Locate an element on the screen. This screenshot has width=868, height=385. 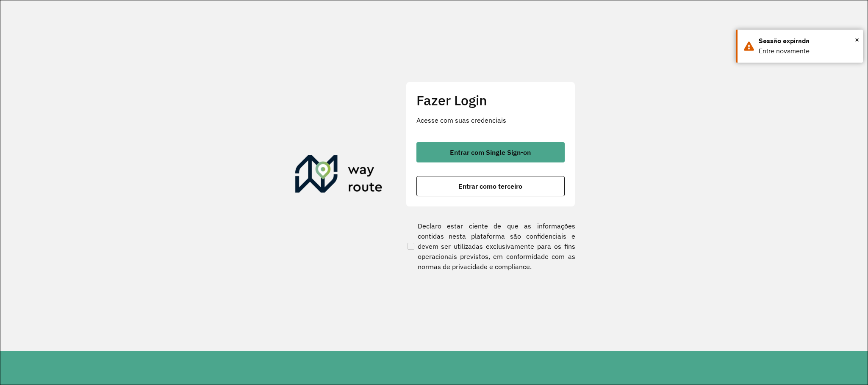
span: Entrar com Single Sign-on is located at coordinates (490, 152).